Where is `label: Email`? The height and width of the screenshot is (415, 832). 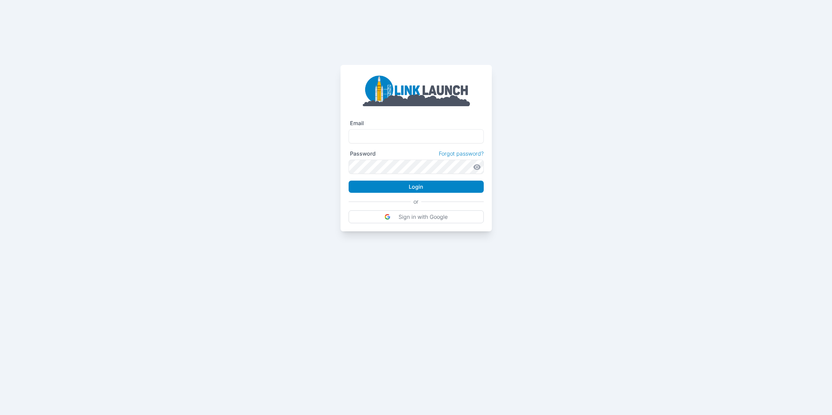
label: Email is located at coordinates (357, 123).